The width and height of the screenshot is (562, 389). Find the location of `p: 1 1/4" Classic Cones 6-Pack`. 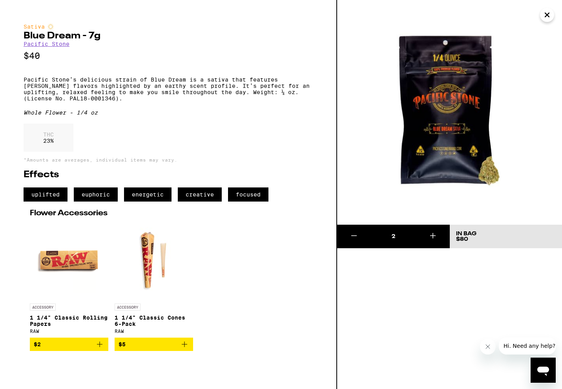

p: 1 1/4" Classic Cones 6-Pack is located at coordinates (154, 321).